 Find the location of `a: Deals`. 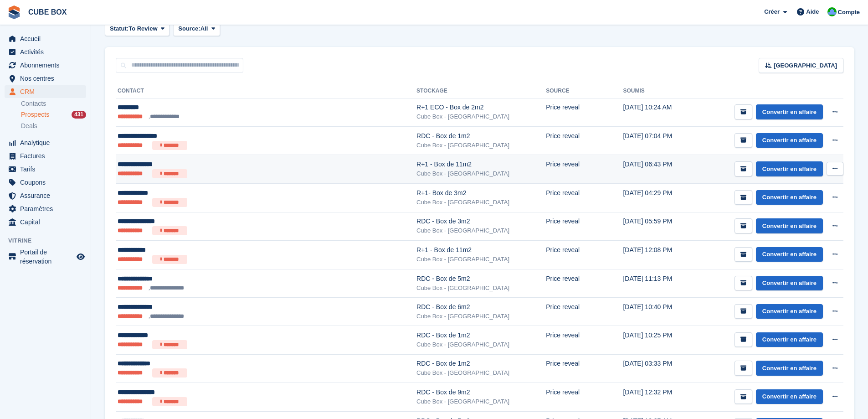

a: Deals is located at coordinates (53, 126).